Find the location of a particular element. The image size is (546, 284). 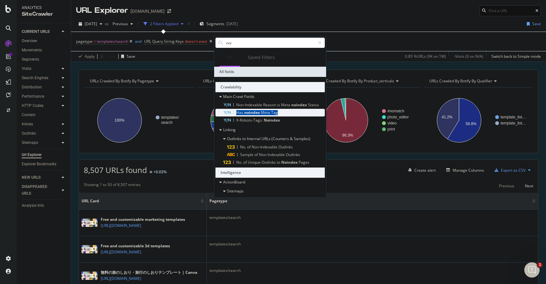

a: HTTP Codes is located at coordinates (41, 106).